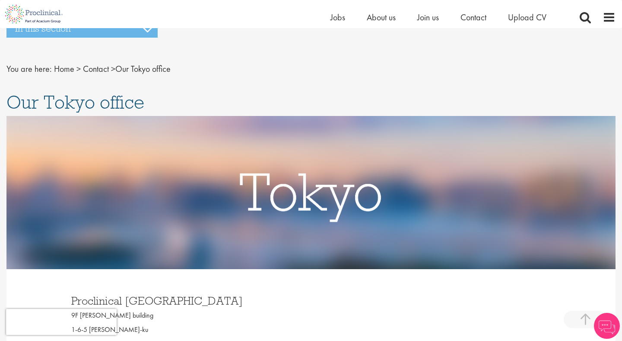 Image resolution: width=622 pixels, height=341 pixels. Describe the element at coordinates (29, 69) in the screenshot. I see `span: You are here:` at that location.